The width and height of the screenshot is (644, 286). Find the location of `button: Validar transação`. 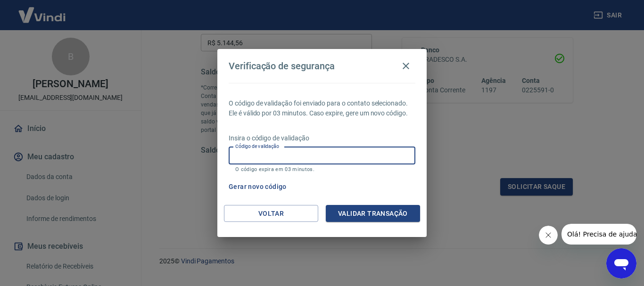

button: Validar transação is located at coordinates (373, 214).